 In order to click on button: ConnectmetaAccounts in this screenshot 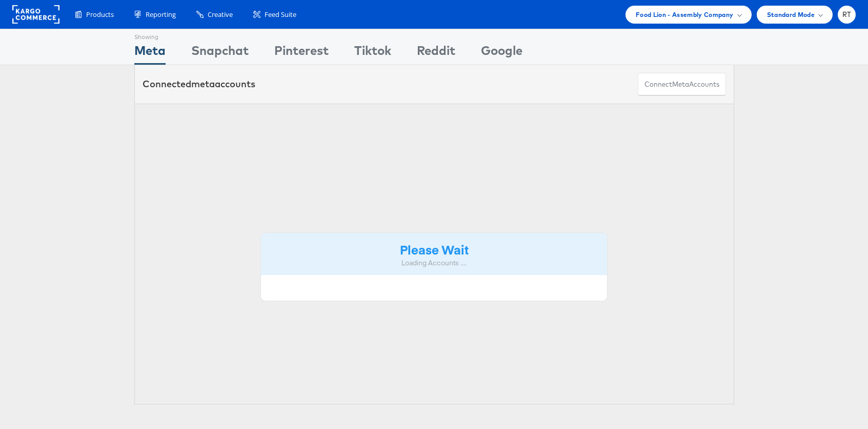, I will do `click(682, 84)`.